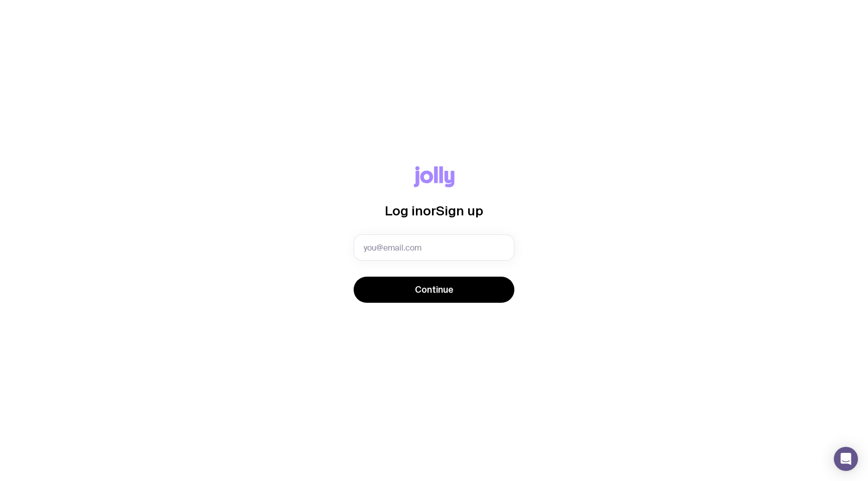  Describe the element at coordinates (403, 210) in the screenshot. I see `span: Log in` at that location.